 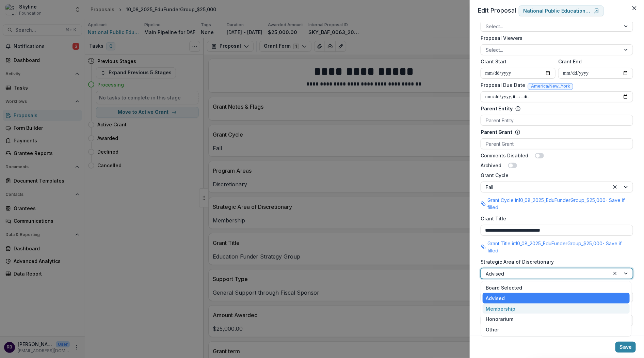 What do you see at coordinates (560, 247) in the screenshot?
I see `p: Grant Title in 10_08_2025_EduFunderGroup_$25,000 - Save if filled` at bounding box center [560, 247].